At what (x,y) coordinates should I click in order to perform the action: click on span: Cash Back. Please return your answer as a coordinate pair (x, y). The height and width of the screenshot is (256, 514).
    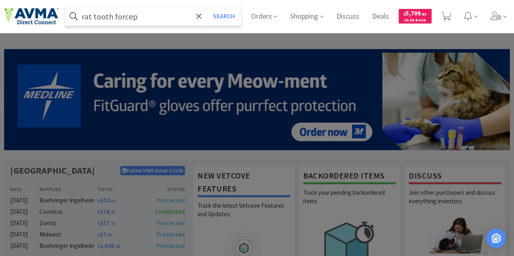
    Looking at the image, I should click on (415, 21).